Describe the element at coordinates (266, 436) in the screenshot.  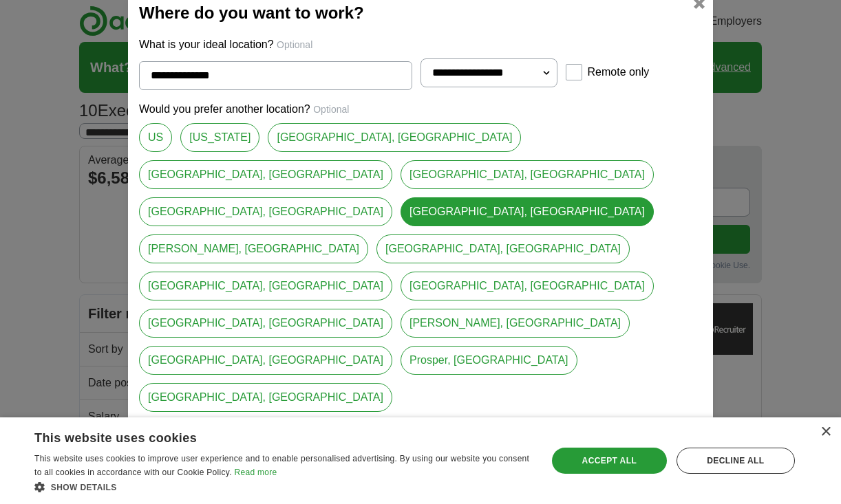
I see `div: This website uses cookies` at that location.